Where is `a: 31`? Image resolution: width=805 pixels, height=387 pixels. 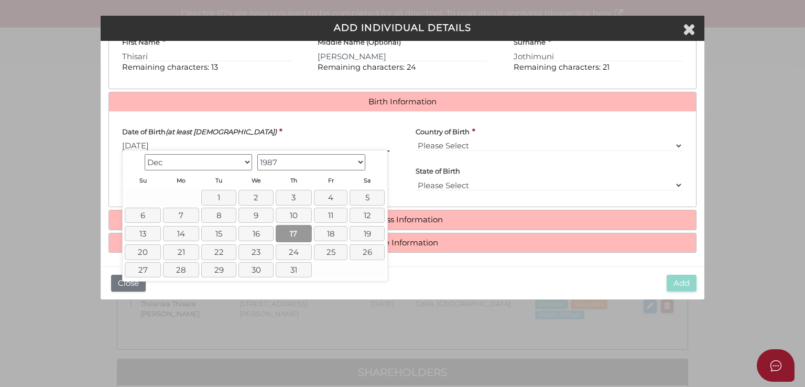 a: 31 is located at coordinates (293, 269).